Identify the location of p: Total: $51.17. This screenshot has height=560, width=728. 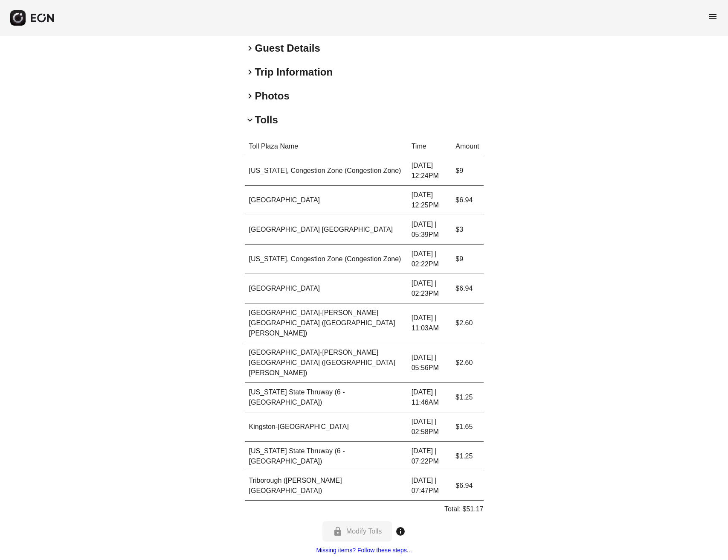
(464, 509).